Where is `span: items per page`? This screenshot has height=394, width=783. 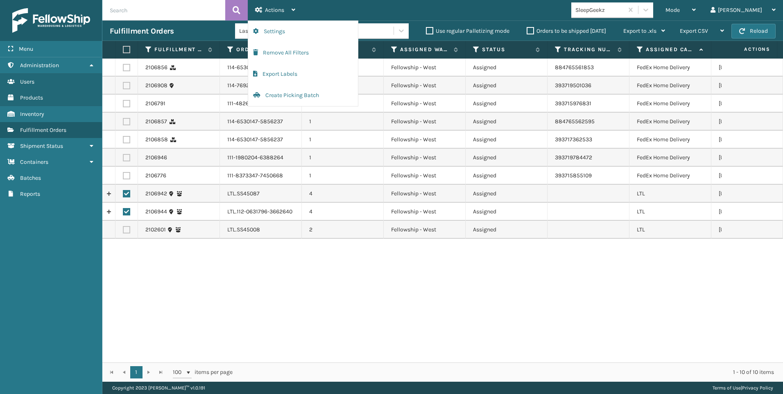
span: items per page is located at coordinates (203, 372).